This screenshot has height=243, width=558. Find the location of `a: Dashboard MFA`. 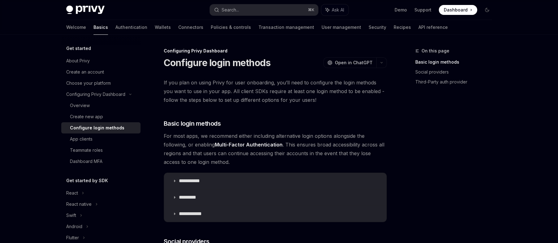

a: Dashboard MFA is located at coordinates (101, 161).